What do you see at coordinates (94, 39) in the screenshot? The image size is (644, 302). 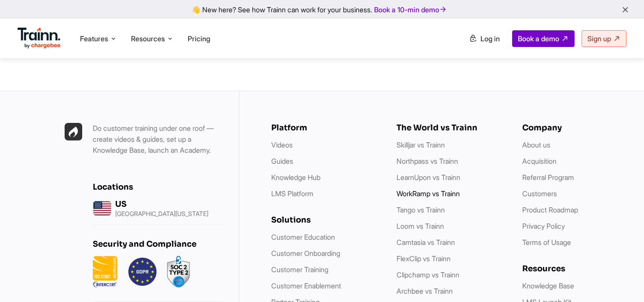 I see `span: Features` at bounding box center [94, 39].